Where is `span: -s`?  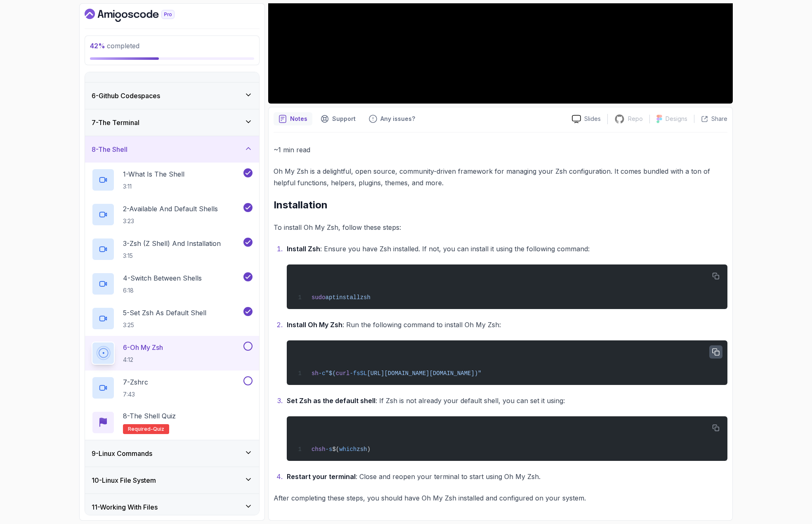
span: -s is located at coordinates (329, 449).